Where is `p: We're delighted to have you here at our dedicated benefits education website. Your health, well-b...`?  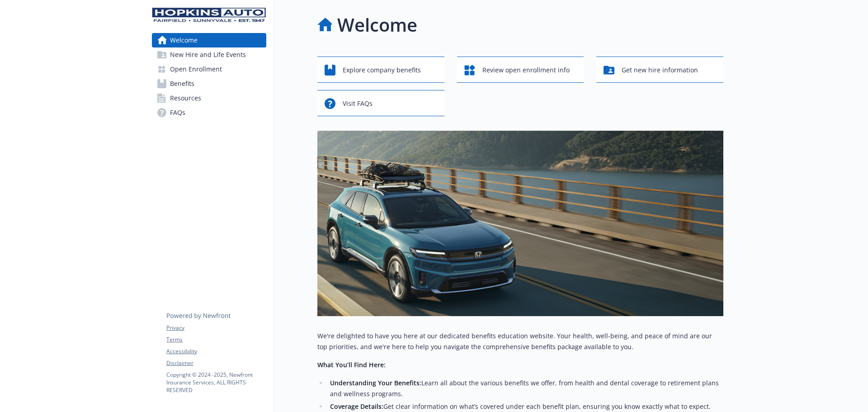 p: We're delighted to have you here at our dedicated benefits education website. Your health, well-b... is located at coordinates (520, 341).